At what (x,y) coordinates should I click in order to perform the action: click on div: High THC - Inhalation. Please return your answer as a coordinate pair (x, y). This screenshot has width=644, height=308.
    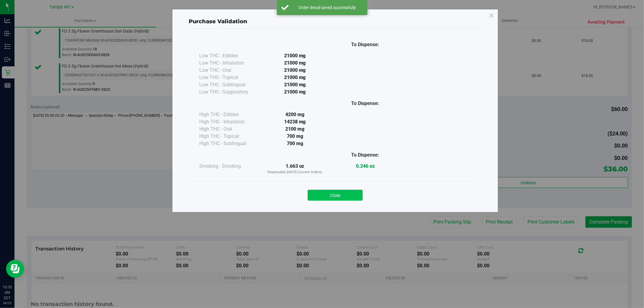
    Looking at the image, I should click on (230, 122).